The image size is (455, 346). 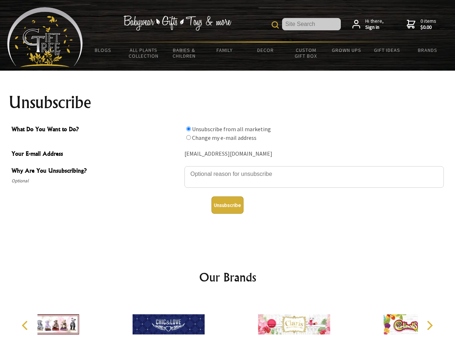 What do you see at coordinates (422, 24) in the screenshot?
I see `a: 0 items$0.00` at bounding box center [422, 24].